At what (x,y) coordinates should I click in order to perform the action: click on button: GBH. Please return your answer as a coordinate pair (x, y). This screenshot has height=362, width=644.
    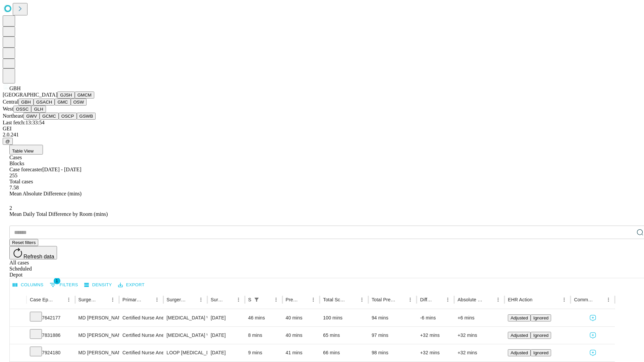
    Looking at the image, I should click on (26, 102).